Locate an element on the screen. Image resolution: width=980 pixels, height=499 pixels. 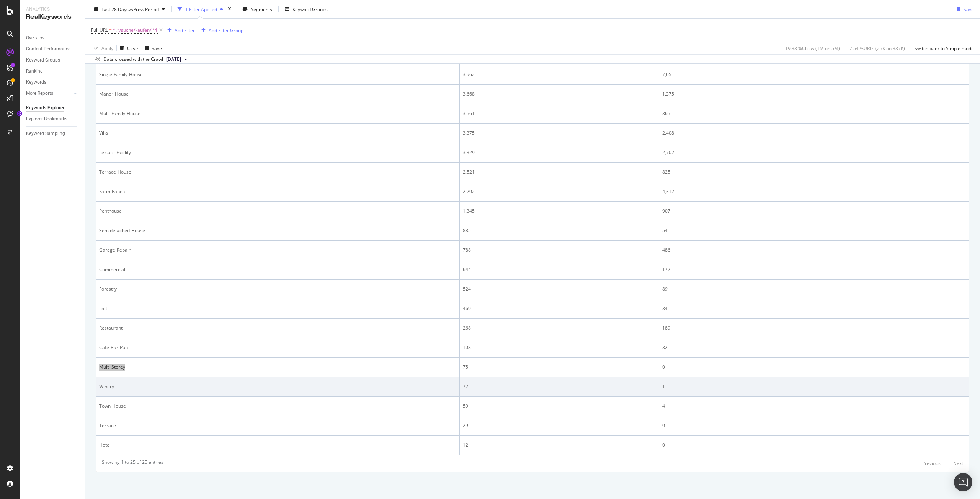
div: 4 is located at coordinates (814, 406).